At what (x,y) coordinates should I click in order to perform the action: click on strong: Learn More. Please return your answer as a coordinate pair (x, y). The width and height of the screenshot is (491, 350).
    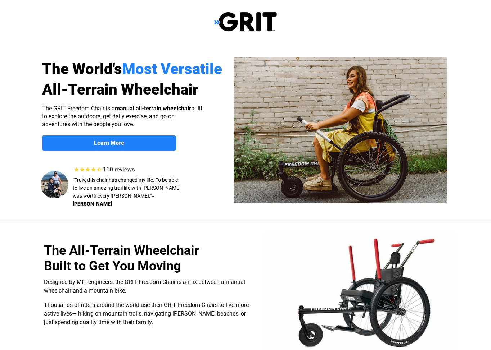
    Looking at the image, I should click on (109, 143).